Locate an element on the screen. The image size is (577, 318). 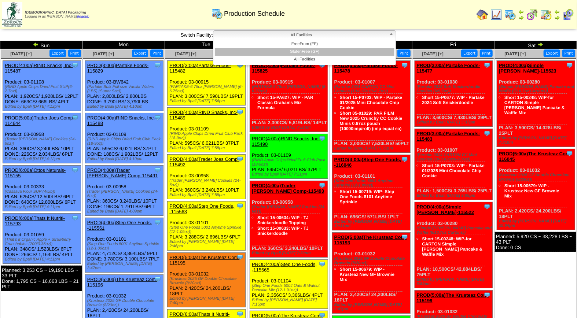
img: calendarinout.gif is located at coordinates (546, 15).